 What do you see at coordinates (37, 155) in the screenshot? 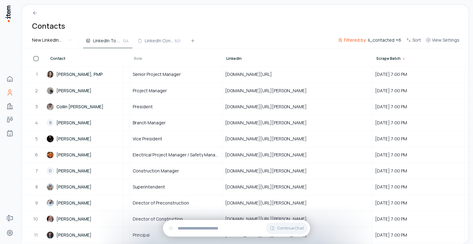
I see `span: 6` at bounding box center [37, 155].